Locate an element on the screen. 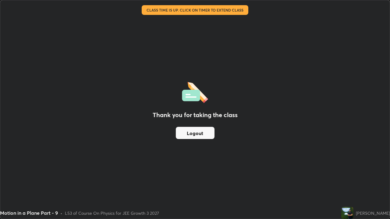  img: f0fae9d97c1e44ffb6a168521d894f25.jpg is located at coordinates (347, 213).